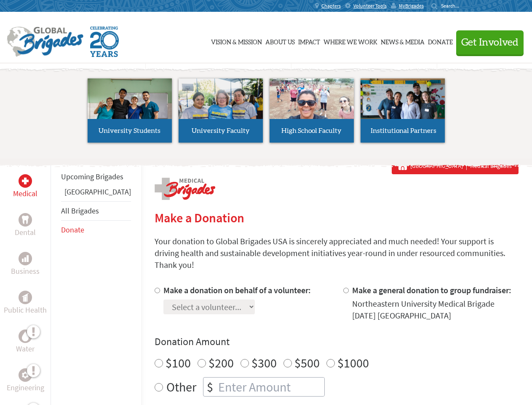  I want to click on label: $500, so click(307, 363).